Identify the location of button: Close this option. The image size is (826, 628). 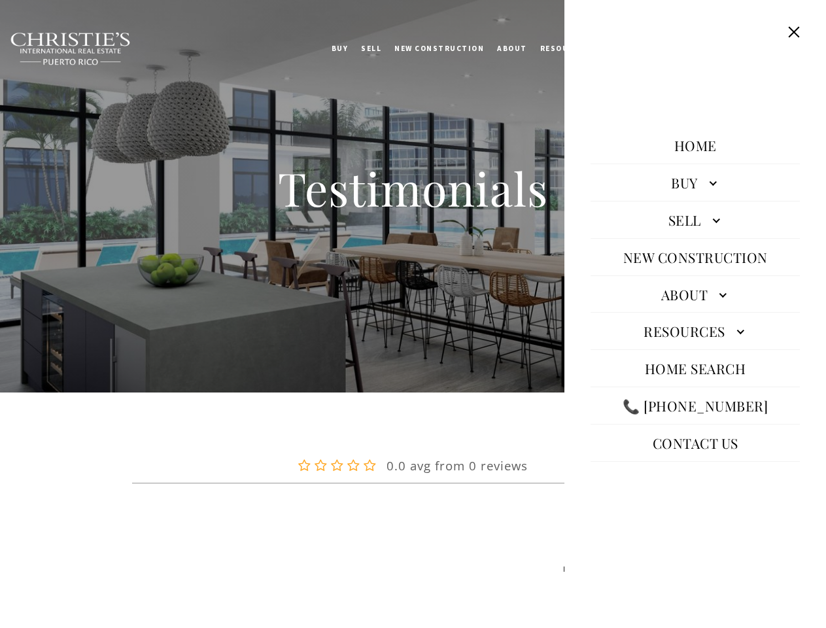
(794, 32).